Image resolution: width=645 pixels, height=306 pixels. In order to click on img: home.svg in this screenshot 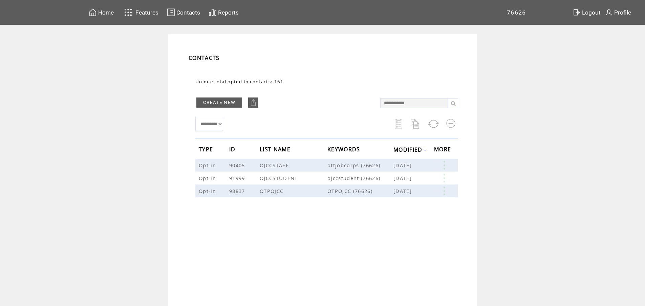, I will do `click(93, 12)`.